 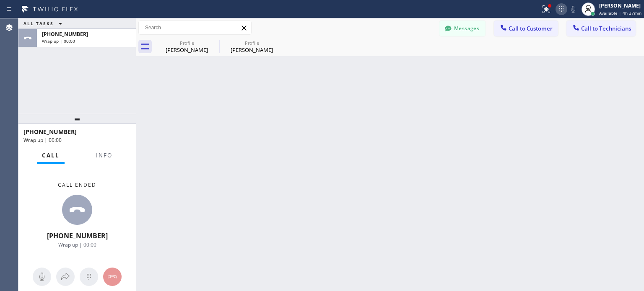 What do you see at coordinates (601, 29) in the screenshot?
I see `button: Call to Technicians` at bounding box center [601, 29].